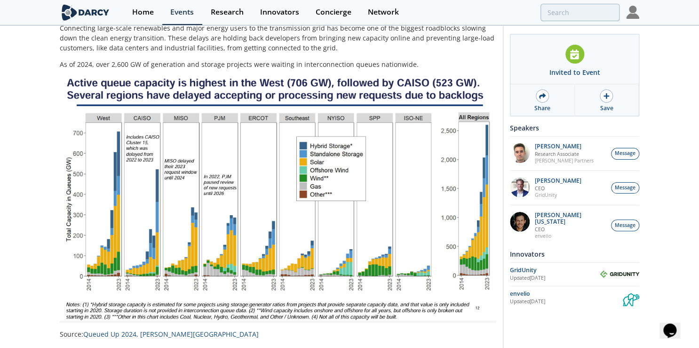 The image size is (699, 348). I want to click on p: Source:, so click(278, 334).